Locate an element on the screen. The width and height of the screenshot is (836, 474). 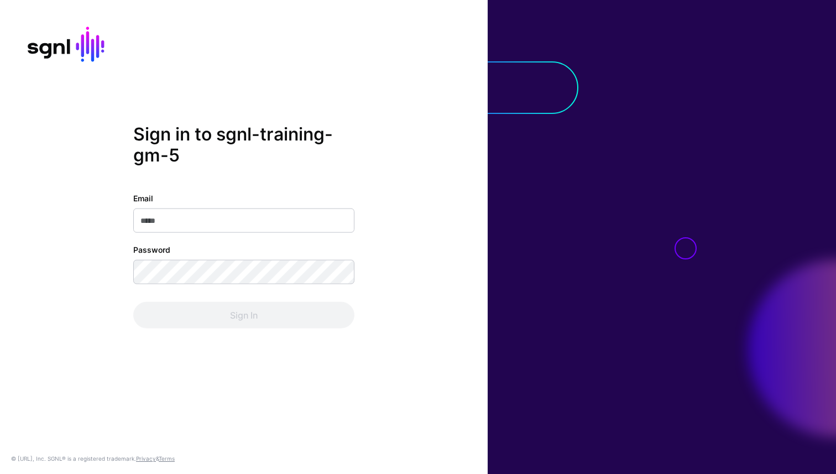
h2: Sign in to sgnl-training-gm-5 is located at coordinates (244, 144).